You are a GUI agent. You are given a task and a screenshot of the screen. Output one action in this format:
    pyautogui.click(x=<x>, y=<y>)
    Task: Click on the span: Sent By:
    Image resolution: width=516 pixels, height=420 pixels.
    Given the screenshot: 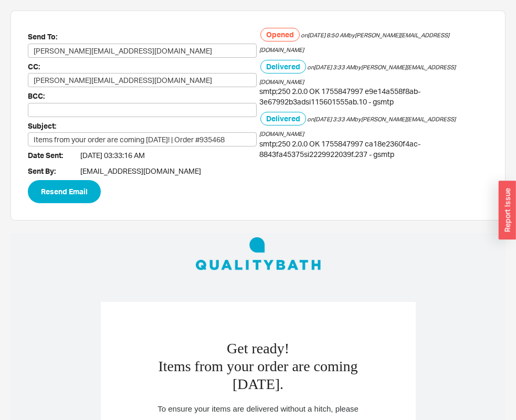 What is the action you would take?
    pyautogui.click(x=54, y=171)
    